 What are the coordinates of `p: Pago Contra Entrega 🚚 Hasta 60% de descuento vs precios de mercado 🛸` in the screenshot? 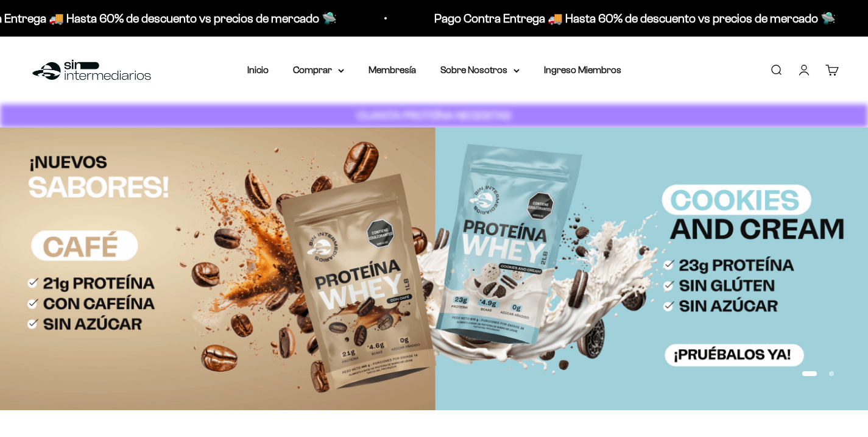 It's located at (631, 18).